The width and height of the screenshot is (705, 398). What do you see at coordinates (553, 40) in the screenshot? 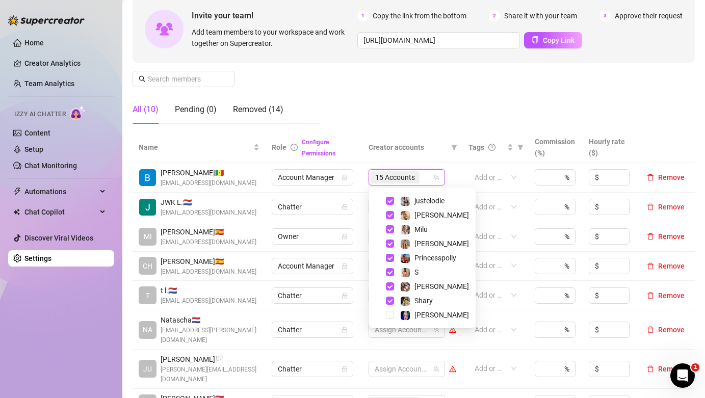
I see `button: Copy Link` at bounding box center [553, 40].